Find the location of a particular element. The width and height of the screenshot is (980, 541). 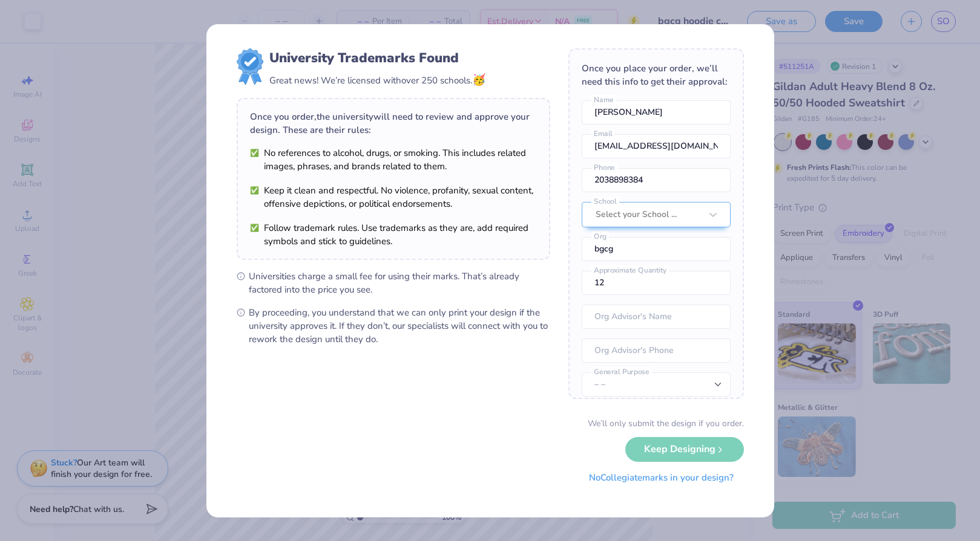

li: Follow trademark rules. Use trademarks as they are, add required symbols and stick to guidelines. is located at coordinates (394, 235).